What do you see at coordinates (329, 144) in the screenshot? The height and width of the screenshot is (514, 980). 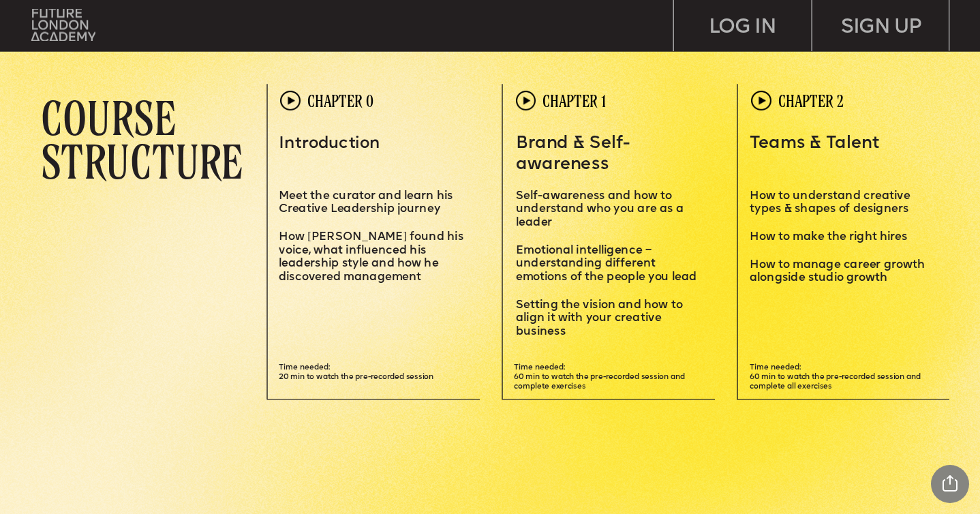 I see `span: Introduction` at bounding box center [329, 144].